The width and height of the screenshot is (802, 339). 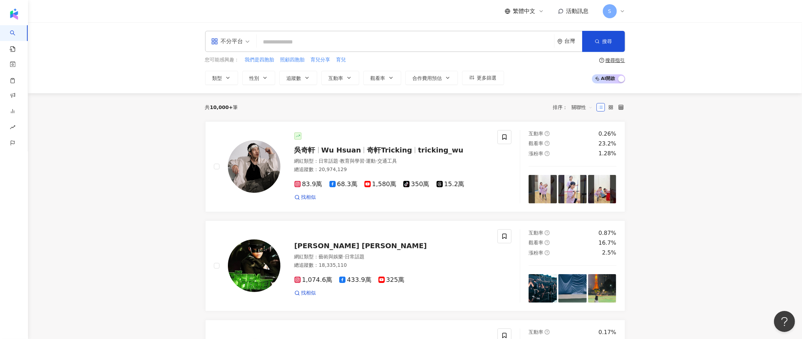 I want to click on span: 1,074.6萬, so click(x=313, y=280).